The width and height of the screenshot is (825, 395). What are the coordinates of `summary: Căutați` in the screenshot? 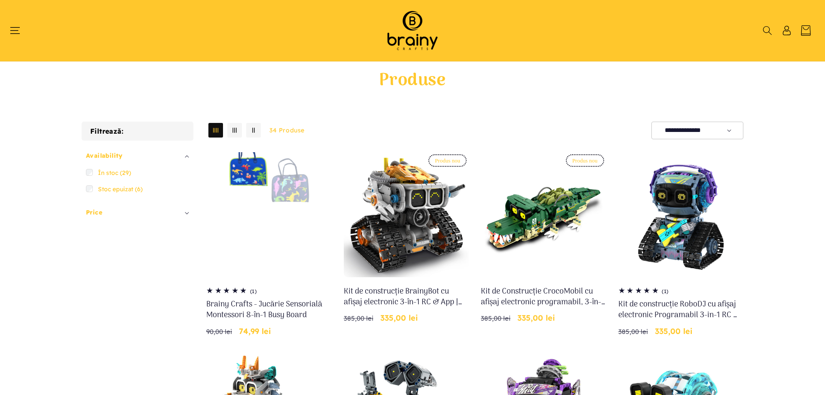 It's located at (767, 30).